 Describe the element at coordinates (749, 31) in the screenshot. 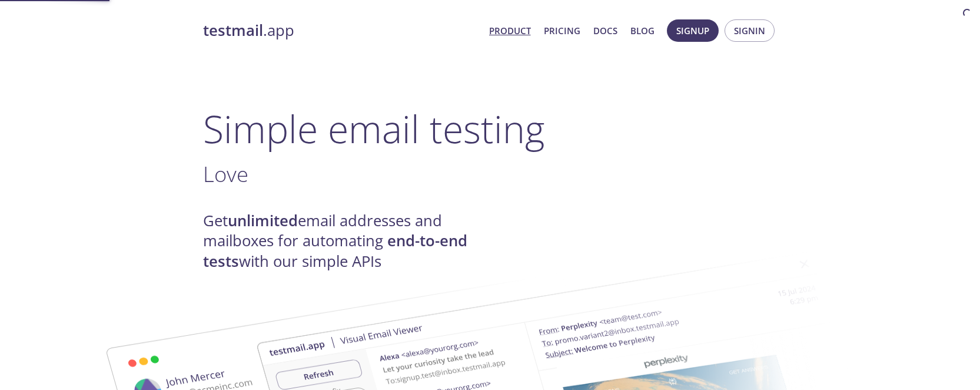

I see `button: Signin` at that location.